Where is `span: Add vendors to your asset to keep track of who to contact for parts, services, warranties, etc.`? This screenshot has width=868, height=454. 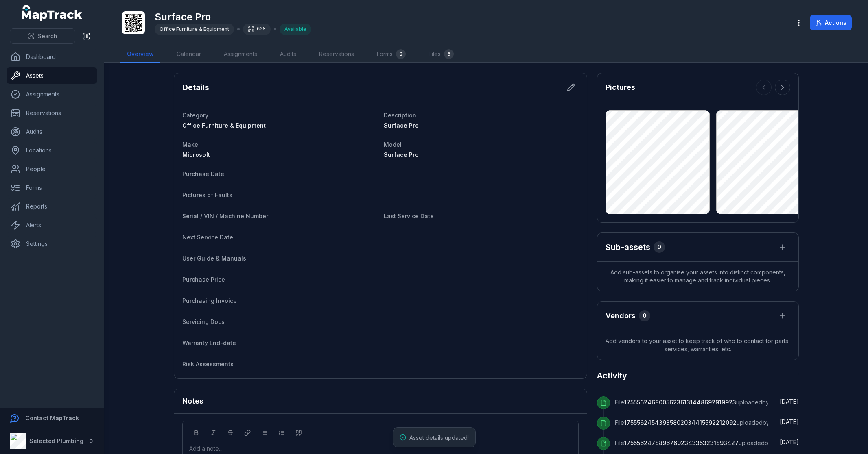
span: Add vendors to your asset to keep track of who to contact for parts, services, warranties, etc. is located at coordinates (698, 345).